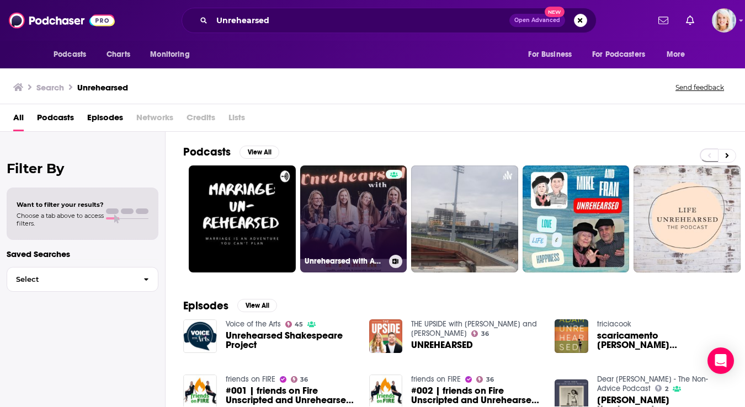  I want to click on a: Podchaser - Follow, Share and Rate Podcasts, so click(62, 20).